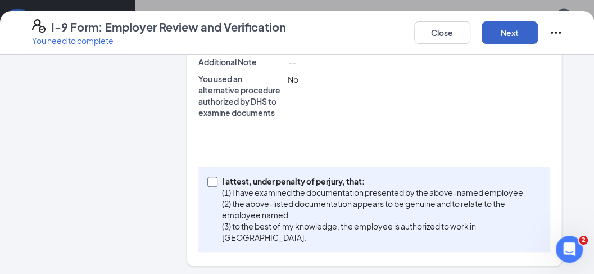 Image resolution: width=594 pixels, height=274 pixels. What do you see at coordinates (292, 79) in the screenshot?
I see `span: No` at bounding box center [292, 79].